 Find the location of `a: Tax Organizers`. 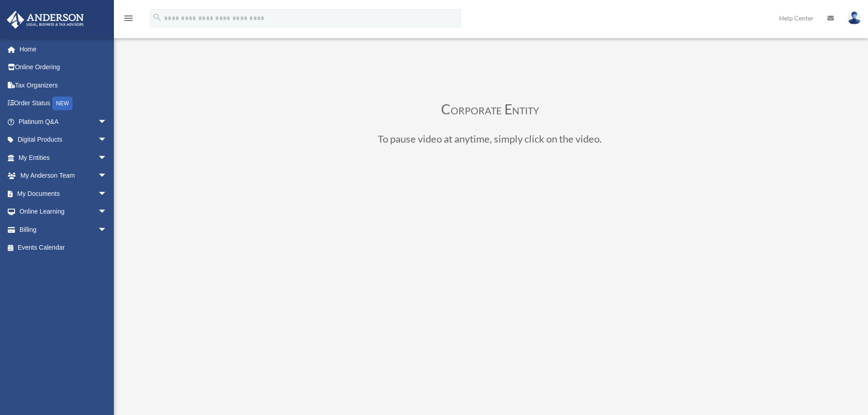

a: Tax Organizers is located at coordinates (63, 86).